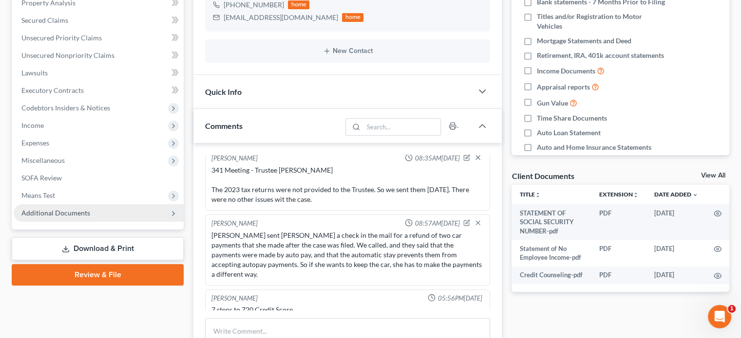 This screenshot has height=338, width=741. Describe the element at coordinates (542, 176) in the screenshot. I see `div: Client Documents` at that location.